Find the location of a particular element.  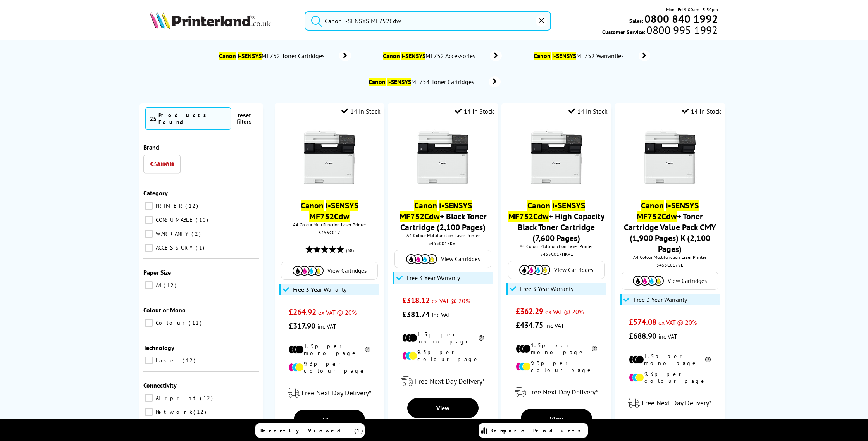

a: Recently Viewed (1) is located at coordinates (310, 430).